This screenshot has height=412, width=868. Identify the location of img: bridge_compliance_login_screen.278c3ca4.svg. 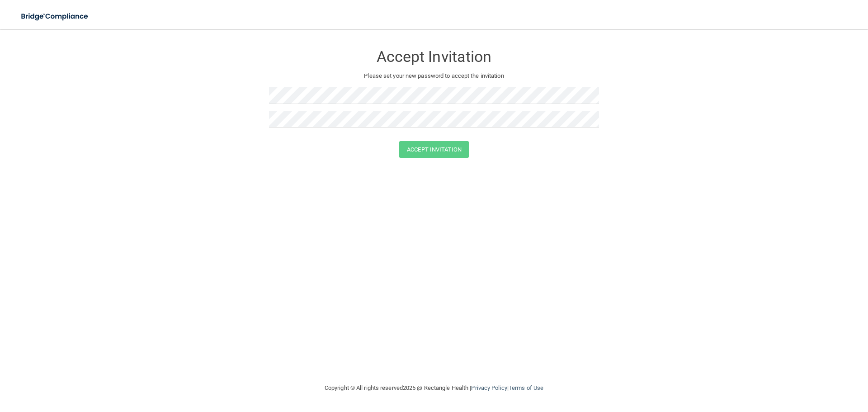
(55, 16).